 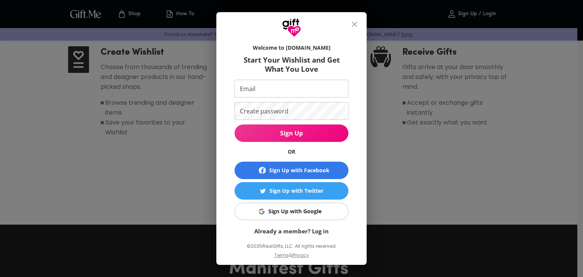 What do you see at coordinates (291, 231) in the screenshot?
I see `a: Already a member? Log in` at bounding box center [291, 231].